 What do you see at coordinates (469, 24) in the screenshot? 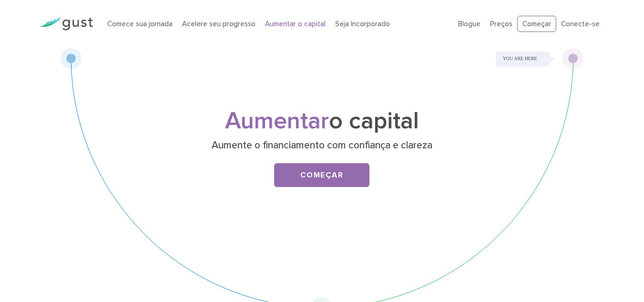
I see `a: Blogue` at bounding box center [469, 24].